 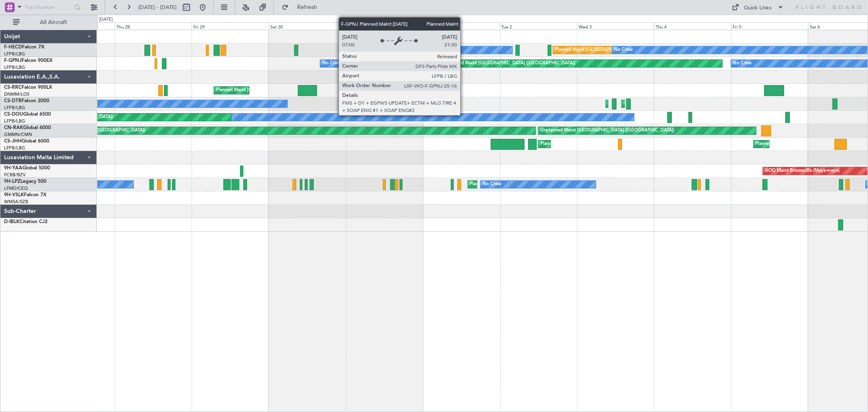 What do you see at coordinates (307, 26) in the screenshot?
I see `div: Sat 30` at bounding box center [307, 26].